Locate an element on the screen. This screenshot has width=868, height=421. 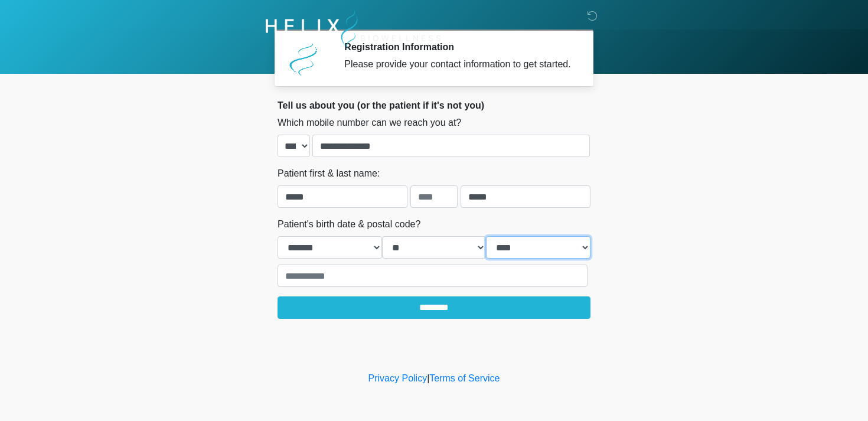
img: Helix Biowellness Logo is located at coordinates (354, 29).